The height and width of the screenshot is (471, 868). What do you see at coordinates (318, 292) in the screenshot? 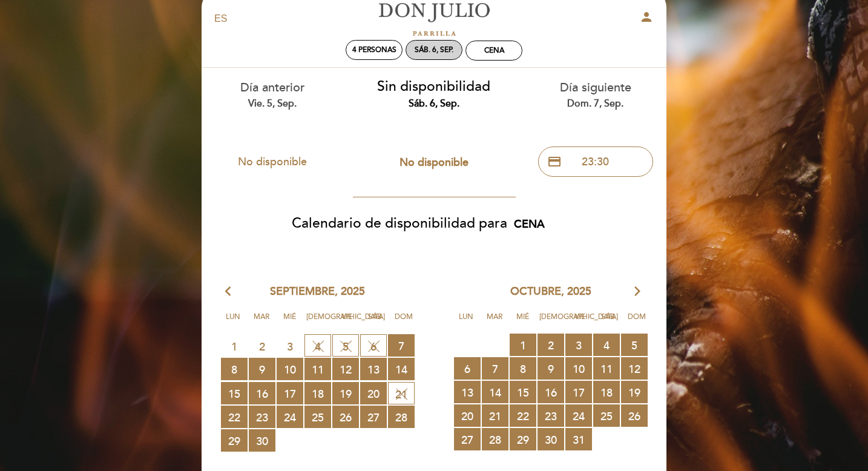
I see `span: septiembre, 2025` at bounding box center [318, 292].